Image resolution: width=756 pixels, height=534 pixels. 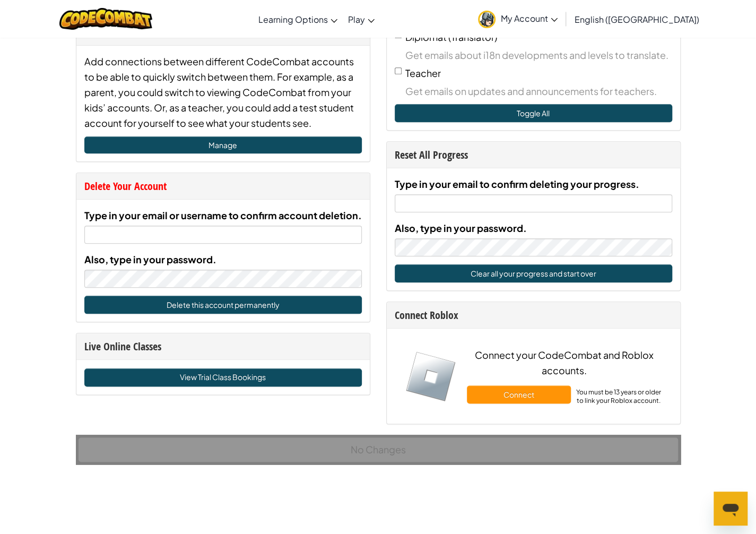 I want to click on a: Manage, so click(x=222, y=145).